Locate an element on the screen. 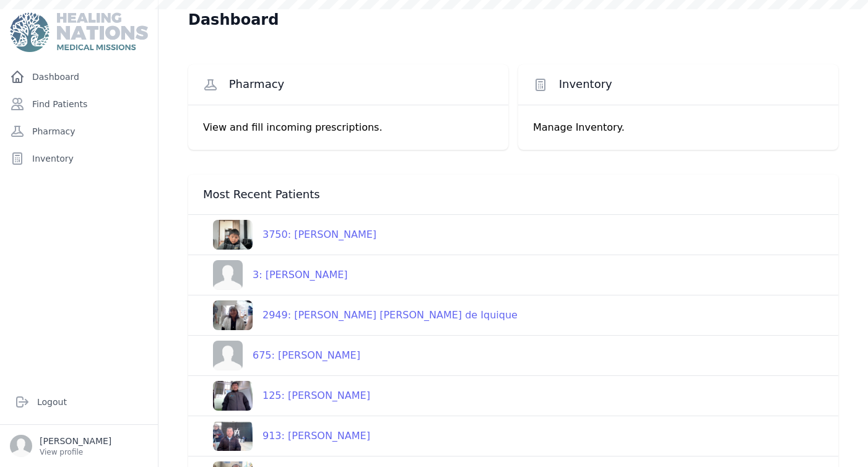 Image resolution: width=868 pixels, height=467 pixels. a: Find Patients is located at coordinates (78, 104).